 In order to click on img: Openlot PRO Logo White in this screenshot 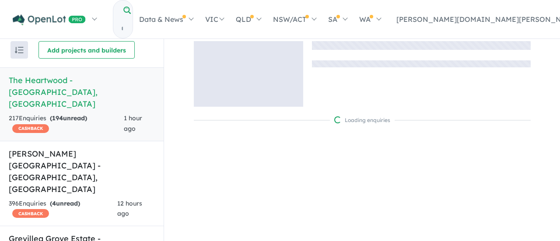, I will do `click(49, 20)`.